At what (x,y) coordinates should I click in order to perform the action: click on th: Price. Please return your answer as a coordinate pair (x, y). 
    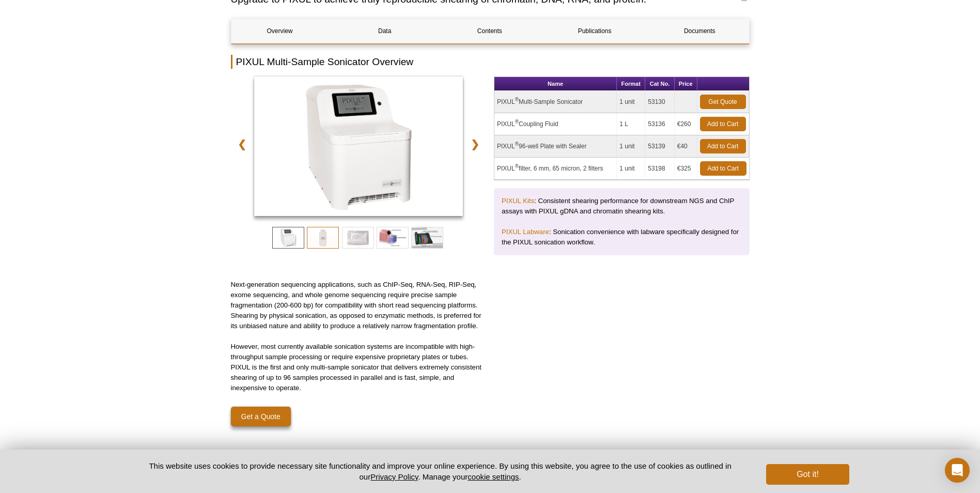
    Looking at the image, I should click on (686, 84).